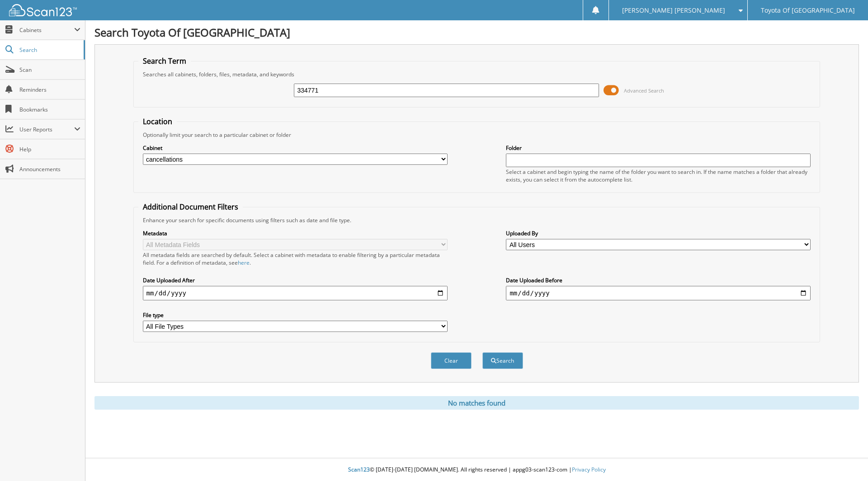 The height and width of the screenshot is (481, 868). What do you see at coordinates (295, 280) in the screenshot?
I see `label: Date Uploaded After` at bounding box center [295, 280].